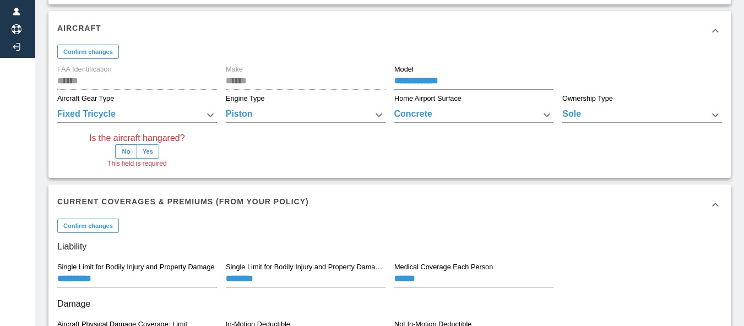 This screenshot has height=326, width=744. Describe the element at coordinates (389, 247) in the screenshot. I see `h6: Liability` at that location.